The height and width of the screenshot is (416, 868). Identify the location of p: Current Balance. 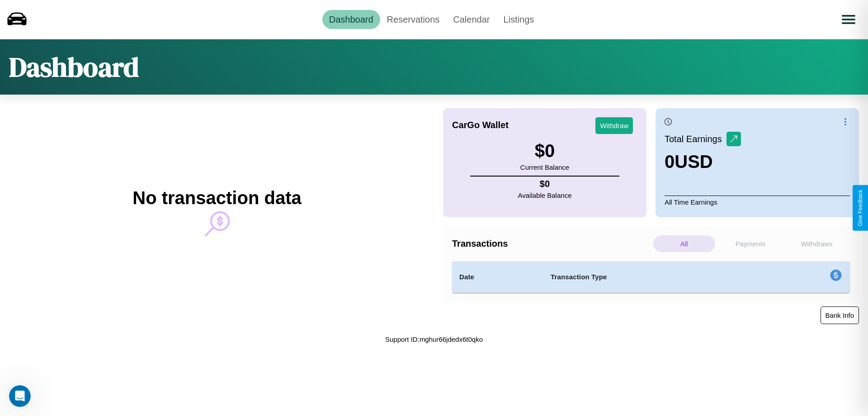
(545, 167).